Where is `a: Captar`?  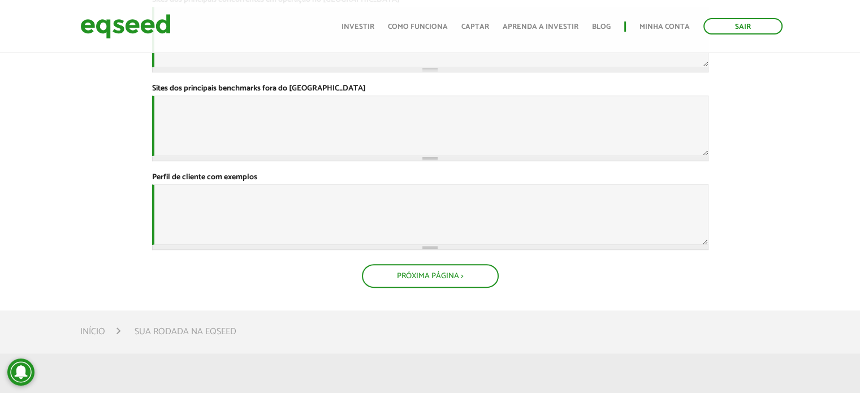
a: Captar is located at coordinates (475, 27).